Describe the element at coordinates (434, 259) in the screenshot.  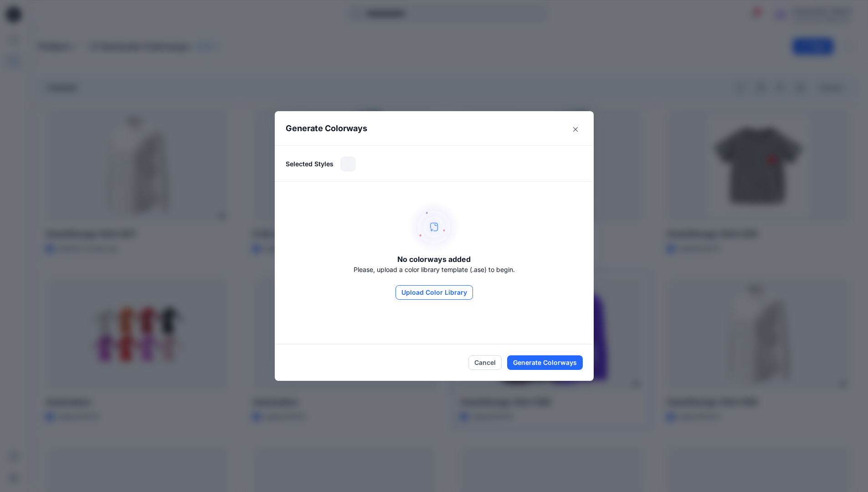
I see `h5: No colorways added` at that location.